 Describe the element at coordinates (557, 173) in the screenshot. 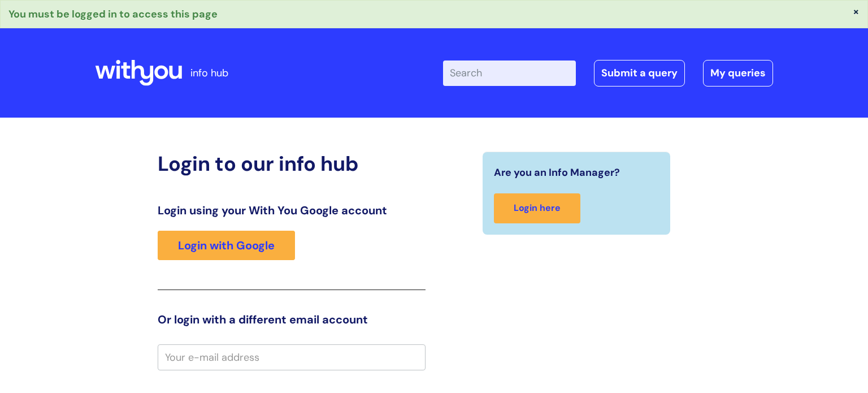

I see `span: Are you an Info Manager?` at that location.